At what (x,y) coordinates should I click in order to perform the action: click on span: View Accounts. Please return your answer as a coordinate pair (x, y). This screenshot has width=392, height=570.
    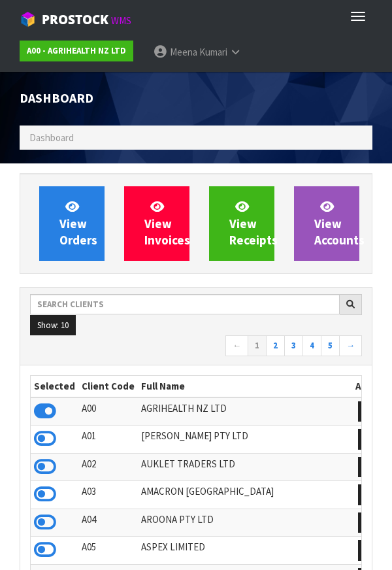
    Looking at the image, I should click on (339, 223).